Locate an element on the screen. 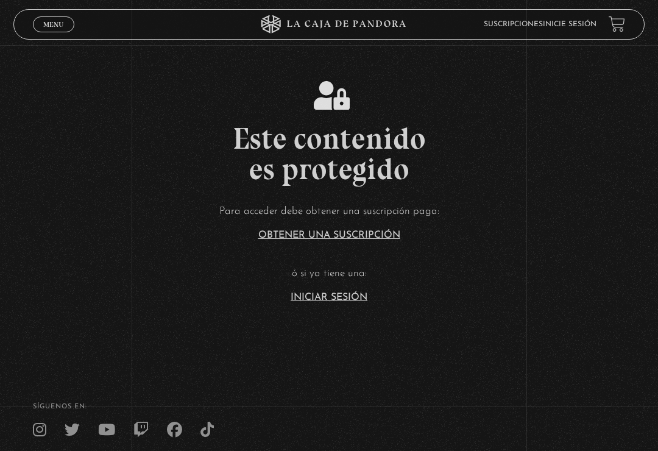  a: Iniciar Sesión is located at coordinates (329, 297).